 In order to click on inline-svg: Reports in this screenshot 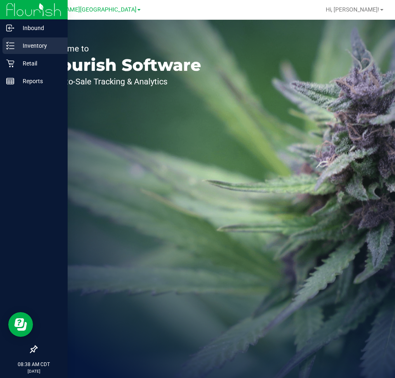, I will do `click(10, 81)`.